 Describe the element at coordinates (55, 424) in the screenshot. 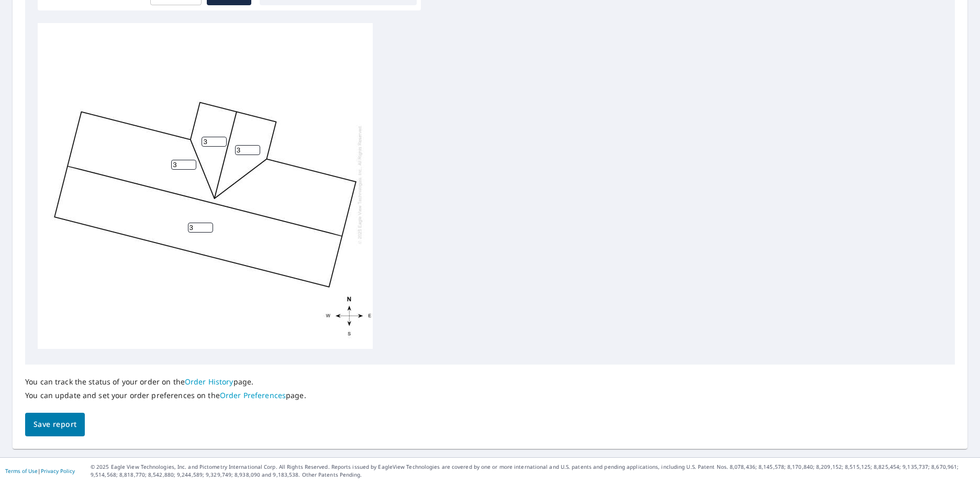

I see `span: Save report` at that location.